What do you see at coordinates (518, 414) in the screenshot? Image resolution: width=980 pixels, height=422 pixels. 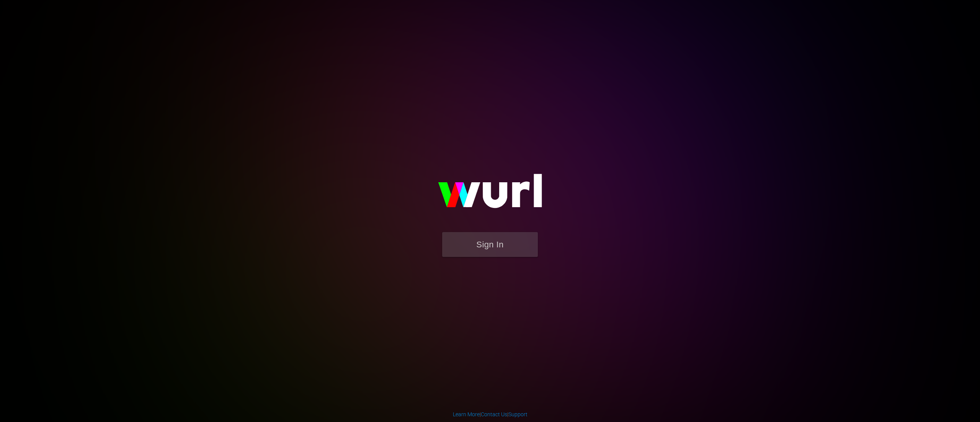 I see `a: Support` at bounding box center [518, 414].